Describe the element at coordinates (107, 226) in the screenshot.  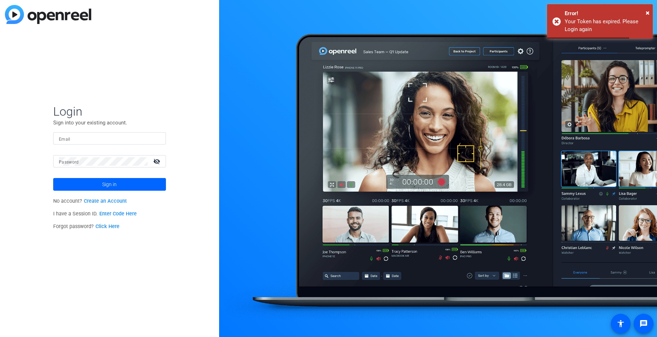
I see `a: Click Here` at that location.